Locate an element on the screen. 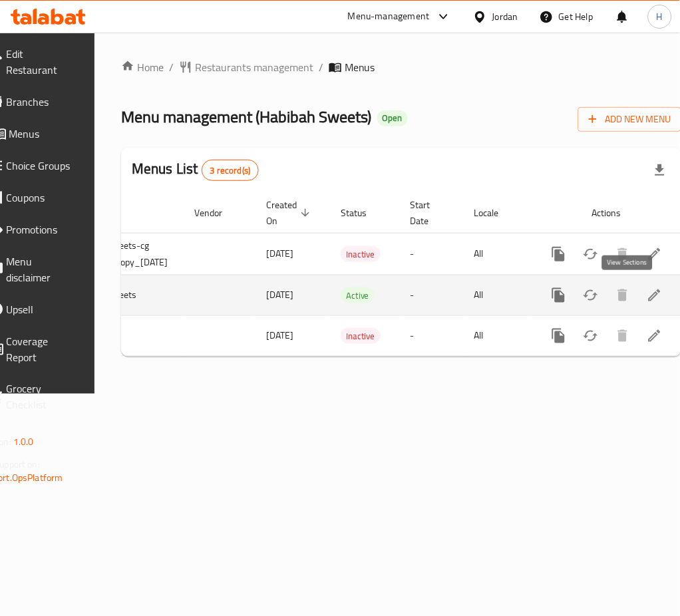 The height and width of the screenshot is (616, 680). span: Restaurants management is located at coordinates (255, 67).